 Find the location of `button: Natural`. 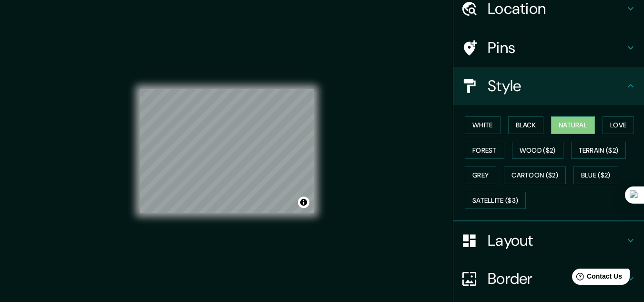

button: Natural is located at coordinates (573, 125).